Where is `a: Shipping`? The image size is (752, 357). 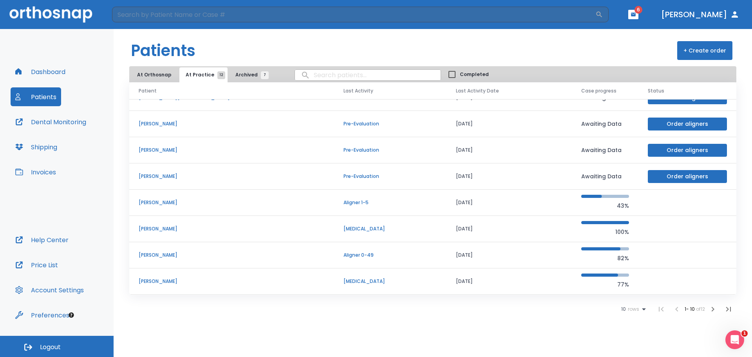 a: Shipping is located at coordinates (36, 147).